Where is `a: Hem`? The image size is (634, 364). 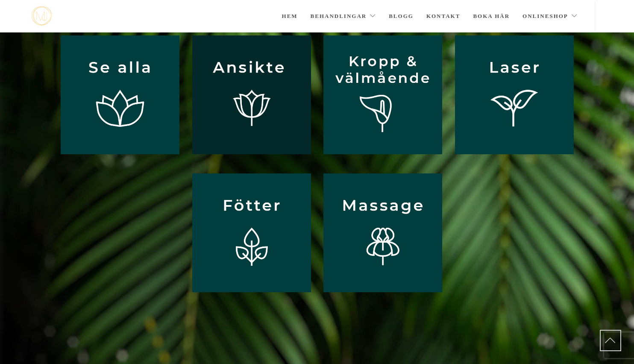 a: Hem is located at coordinates (290, 16).